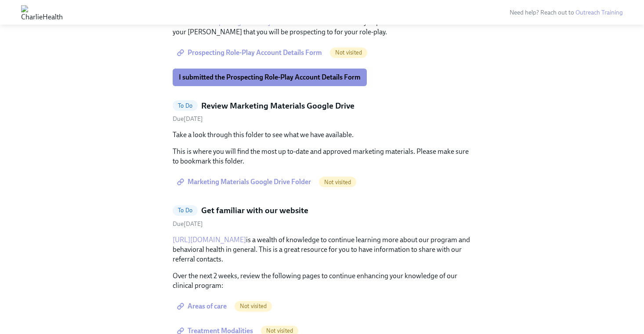 This screenshot has height=334, width=644. I want to click on h5: Review Marketing Materials Google Drive, so click(277, 106).